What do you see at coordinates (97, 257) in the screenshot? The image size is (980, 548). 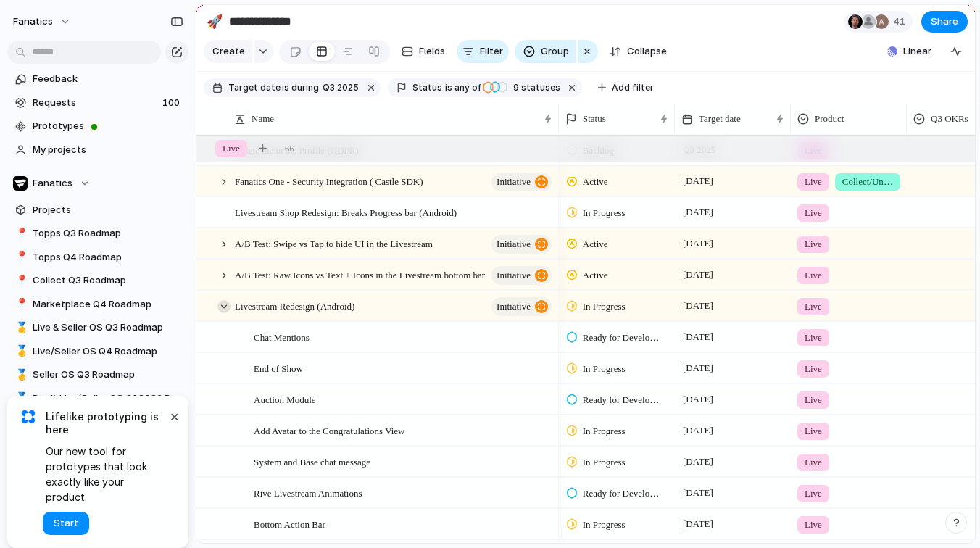 I see `a: 📍Topps Q4 Roadmap` at bounding box center [97, 257].